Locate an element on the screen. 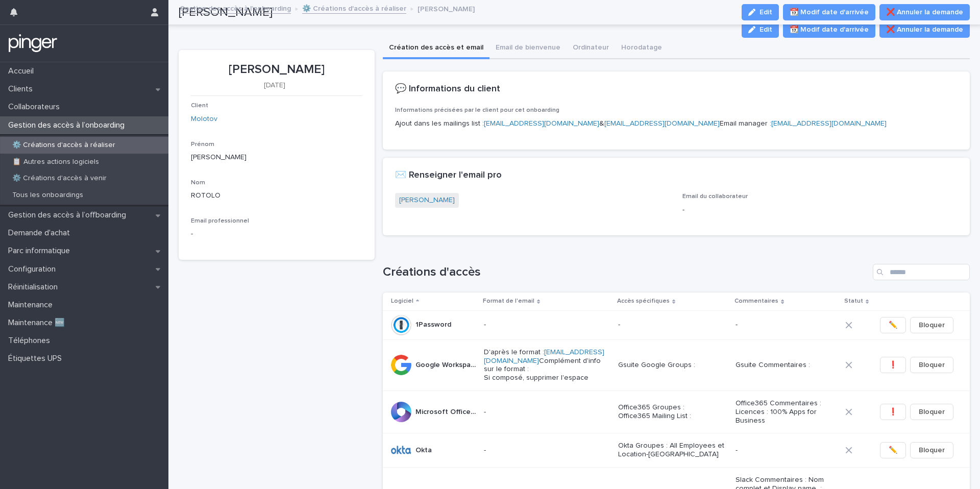 The width and height of the screenshot is (980, 489). p: Collaborateurs is located at coordinates (36, 107).